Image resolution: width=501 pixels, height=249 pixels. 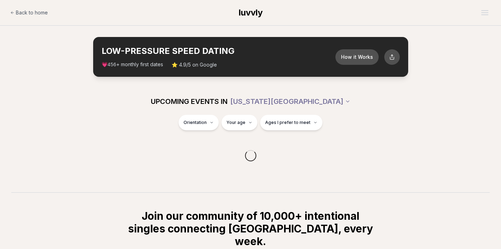 I want to click on span: ⭐ 4.9/5 on Google, so click(x=194, y=65).